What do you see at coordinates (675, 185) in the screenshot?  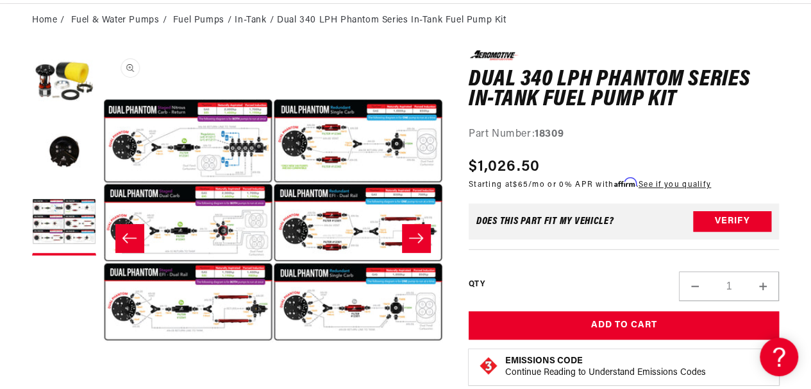 I see `a: See if you qualify - Learn more about Affirm Financing (opens in modal)` at bounding box center [675, 185].